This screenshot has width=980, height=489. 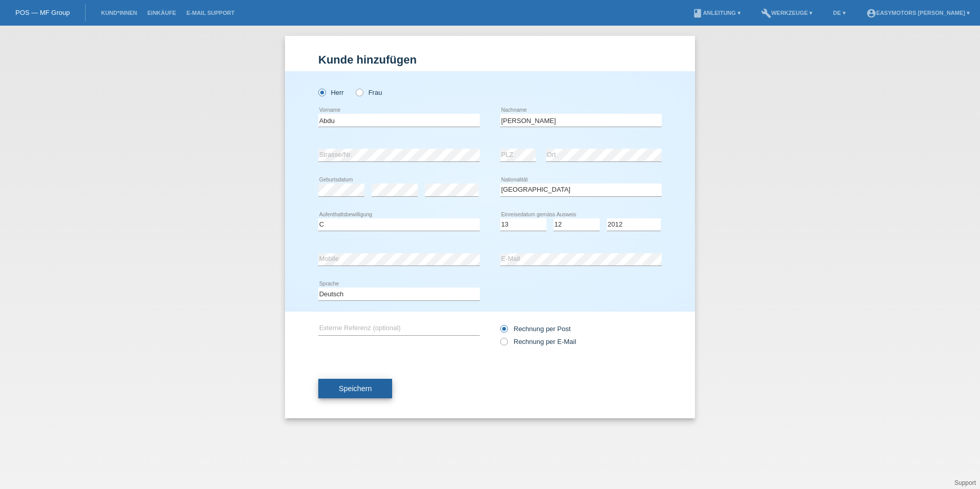 I want to click on a: bookAnleitung ▾, so click(x=716, y=13).